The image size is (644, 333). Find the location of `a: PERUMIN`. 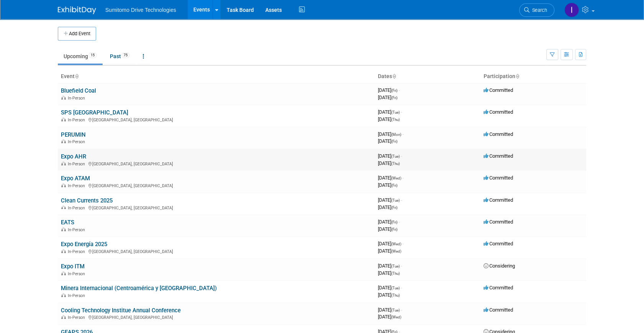

a: PERUMIN is located at coordinates (73, 134).